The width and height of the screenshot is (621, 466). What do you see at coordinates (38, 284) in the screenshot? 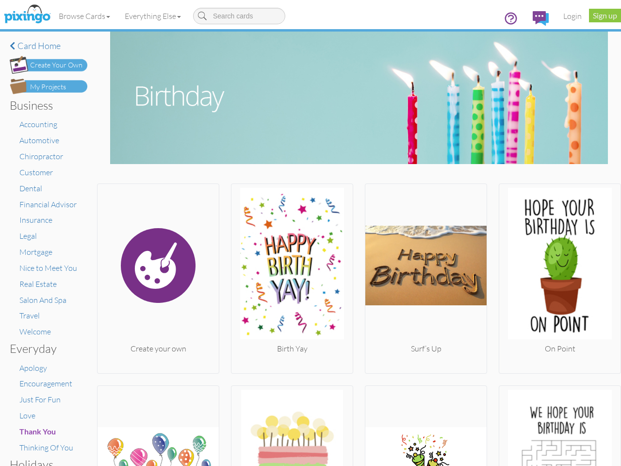
I see `a: Real Estate` at bounding box center [38, 284].